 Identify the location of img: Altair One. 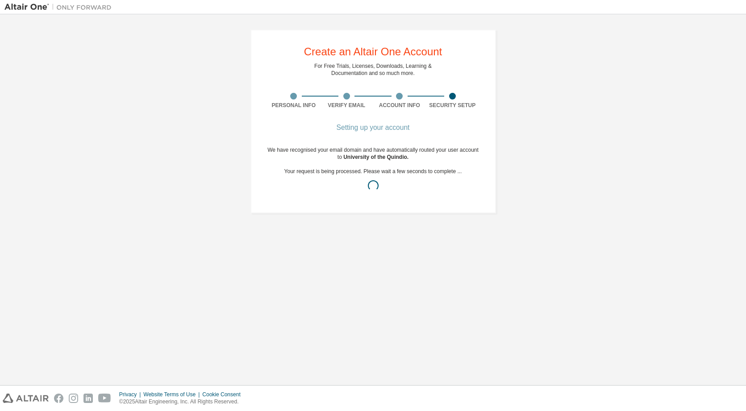
(60, 7).